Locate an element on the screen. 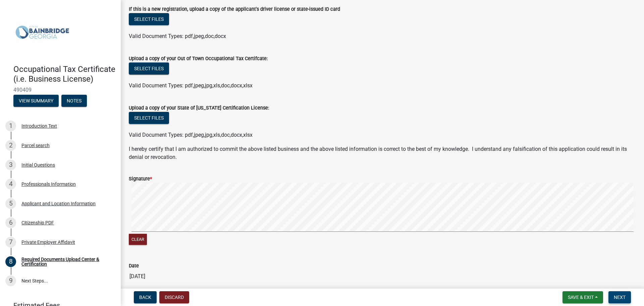 This screenshot has height=306, width=644. button: Notes is located at coordinates (74, 101).